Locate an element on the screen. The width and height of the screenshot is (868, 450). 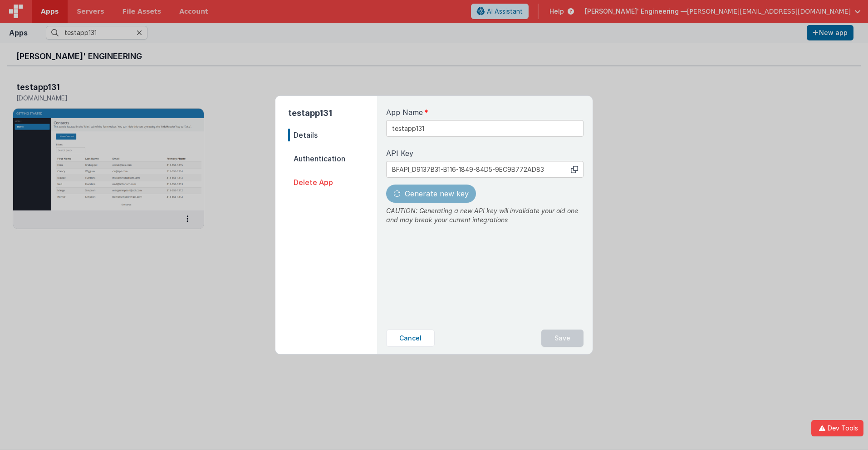
span: App Name is located at coordinates (405, 112).